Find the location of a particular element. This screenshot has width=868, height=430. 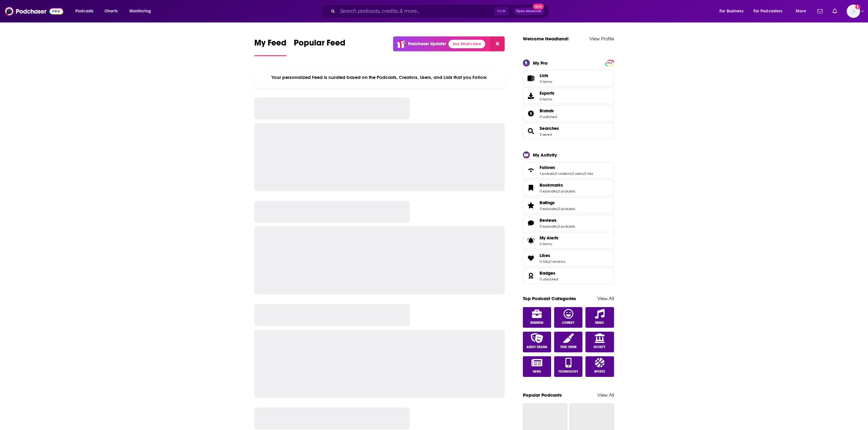

span: For Podcasters is located at coordinates (768, 11).